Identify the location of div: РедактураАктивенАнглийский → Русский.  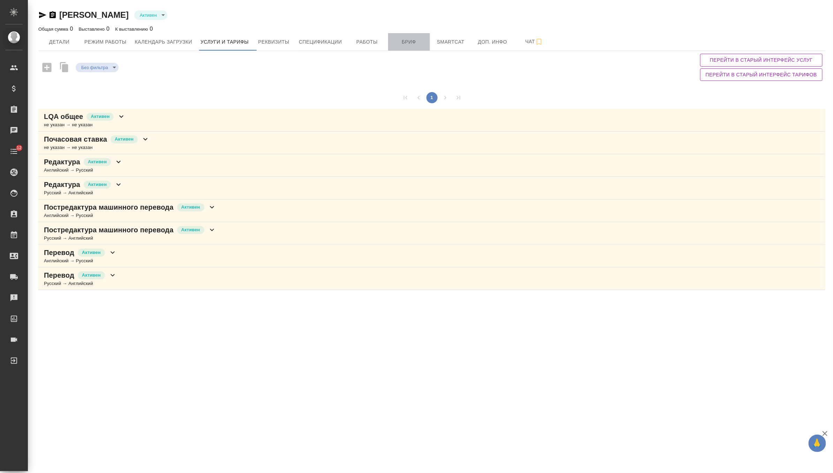
(432, 165).